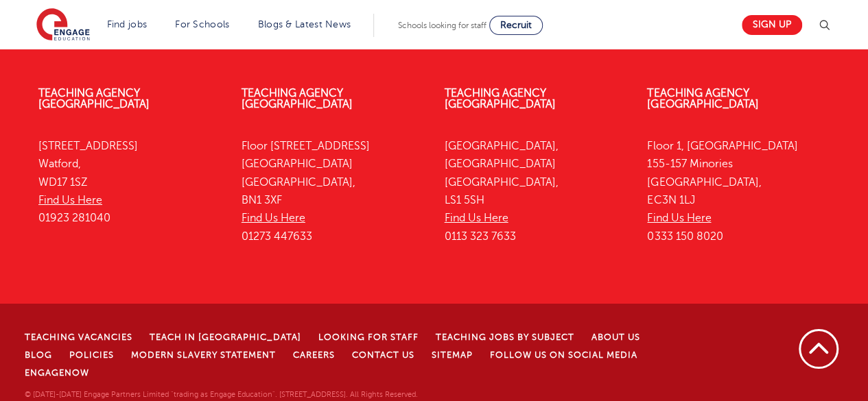  Describe the element at coordinates (505, 337) in the screenshot. I see `a: Teaching jobs by subject` at that location.